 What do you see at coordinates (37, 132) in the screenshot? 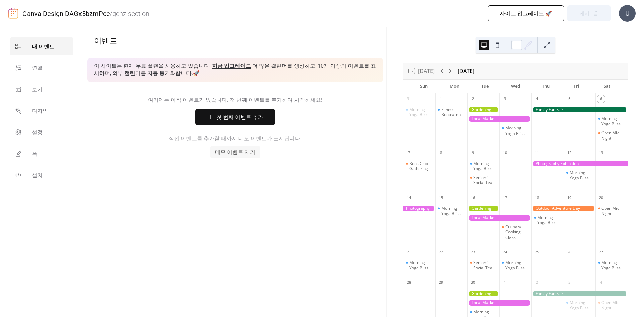
I see `span: 설정` at bounding box center [37, 132].